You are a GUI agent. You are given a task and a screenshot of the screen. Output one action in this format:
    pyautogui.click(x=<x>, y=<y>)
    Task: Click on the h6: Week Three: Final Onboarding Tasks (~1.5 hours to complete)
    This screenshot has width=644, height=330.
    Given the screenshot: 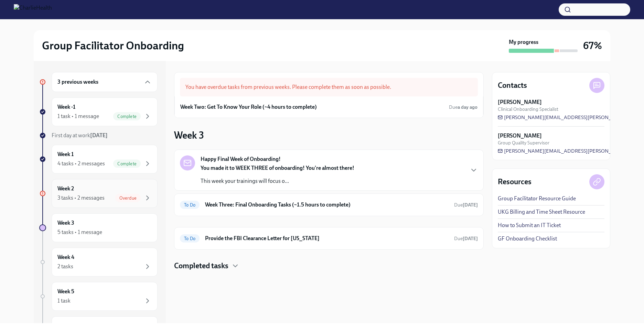 What is the action you would take?
    pyautogui.click(x=326, y=205)
    